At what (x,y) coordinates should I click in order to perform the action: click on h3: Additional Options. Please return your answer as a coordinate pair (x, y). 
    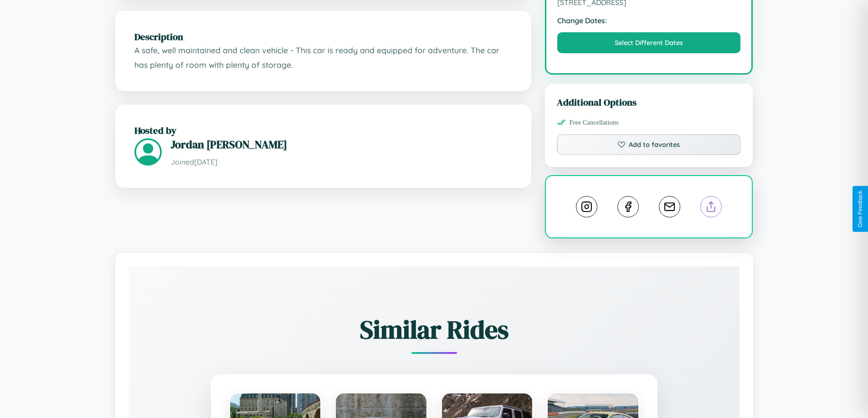
    Looking at the image, I should click on (649, 102).